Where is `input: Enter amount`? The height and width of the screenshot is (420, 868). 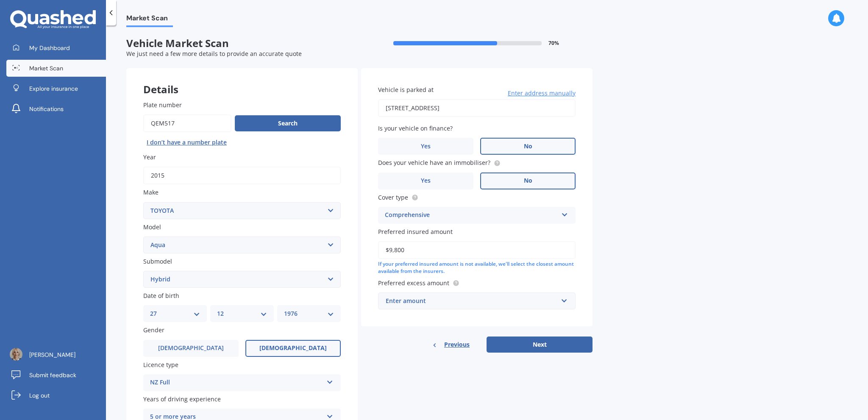
input: Enter amount is located at coordinates (477, 250).